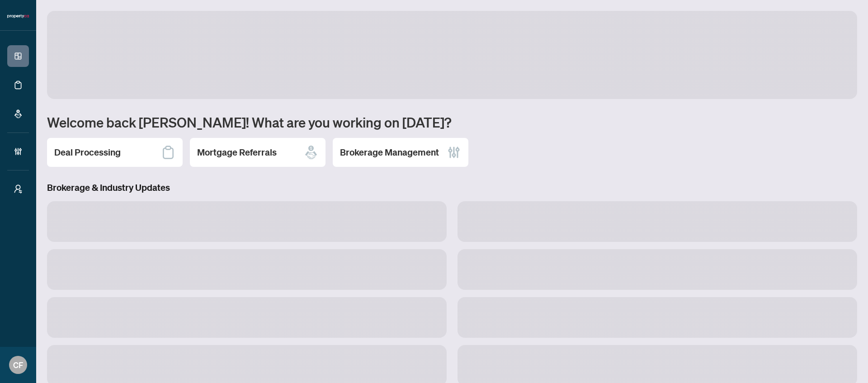 Image resolution: width=868 pixels, height=383 pixels. I want to click on h2: Deal Processing, so click(87, 152).